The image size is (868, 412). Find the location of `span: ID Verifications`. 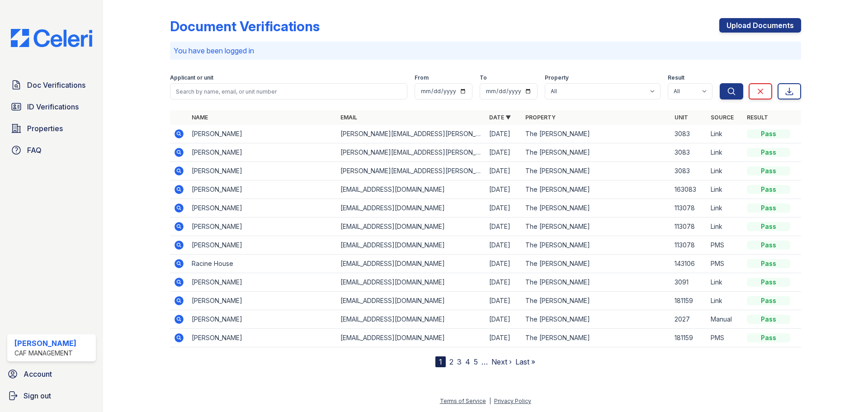

span: ID Verifications is located at coordinates (53, 107).